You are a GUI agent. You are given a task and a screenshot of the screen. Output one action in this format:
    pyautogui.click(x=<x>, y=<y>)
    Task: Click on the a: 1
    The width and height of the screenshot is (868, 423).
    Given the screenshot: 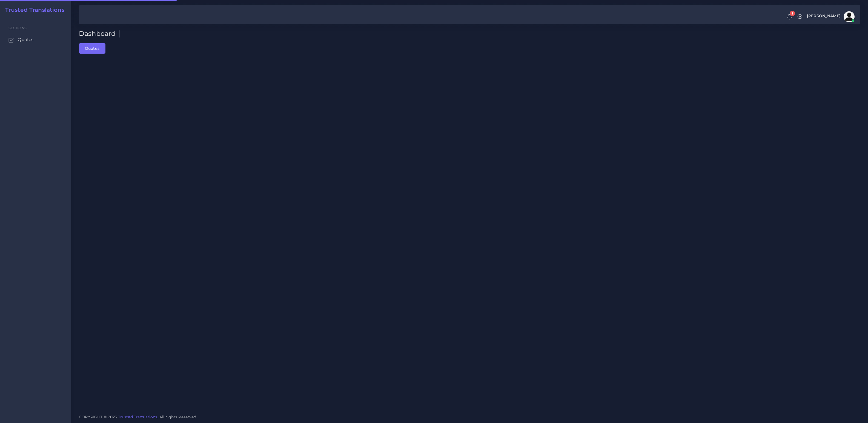 What is the action you would take?
    pyautogui.click(x=789, y=16)
    